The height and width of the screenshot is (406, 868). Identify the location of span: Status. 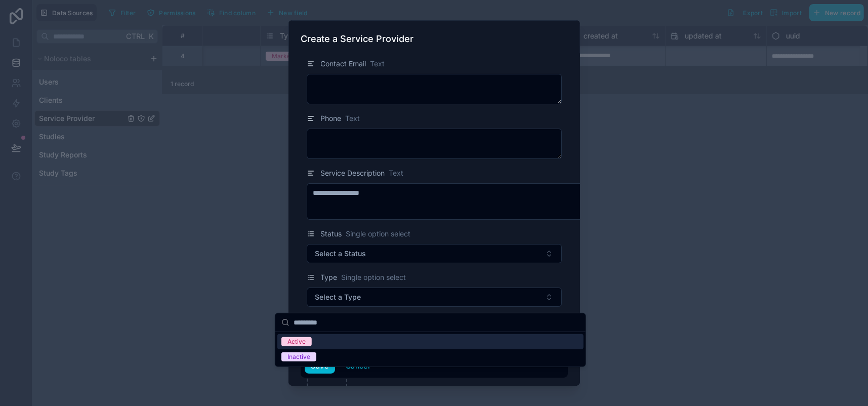
(331, 234).